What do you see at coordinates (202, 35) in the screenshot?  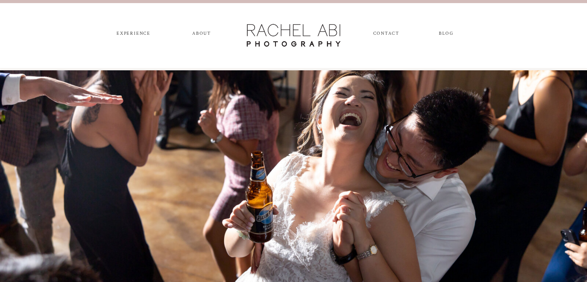 I see `nav: ABOUT` at bounding box center [202, 35].